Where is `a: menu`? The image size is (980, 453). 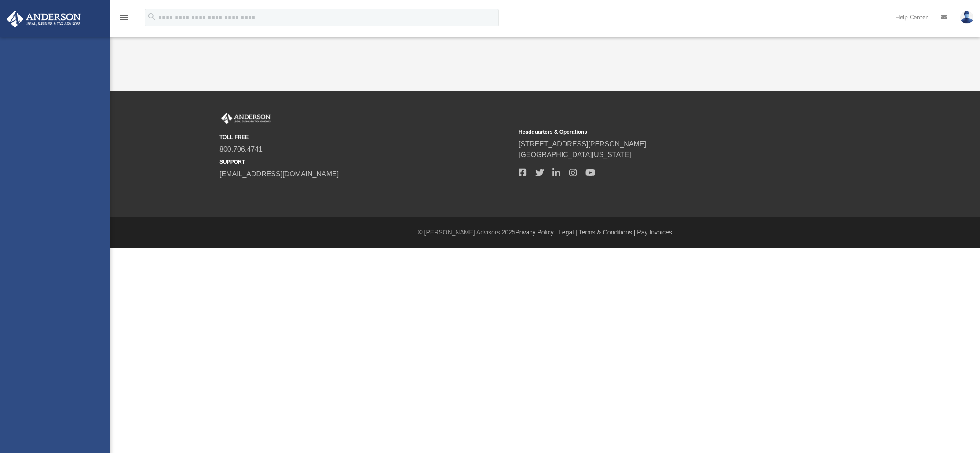
a: menu is located at coordinates (124, 20).